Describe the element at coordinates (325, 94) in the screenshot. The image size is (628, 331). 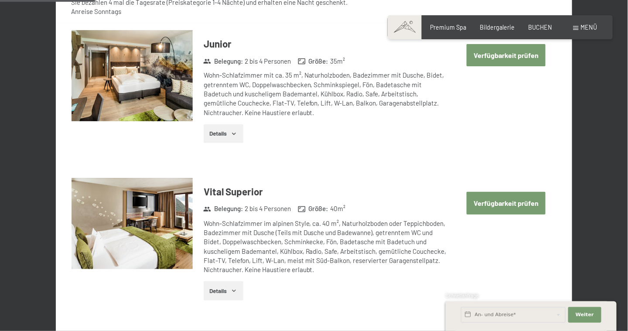
I see `div: Wohn-Schlafzimmer mit ca. 35 m², Naturholzboden, Badezimmer mit Dusche, Bidet, getrenntem WC, Dop...` at that location.